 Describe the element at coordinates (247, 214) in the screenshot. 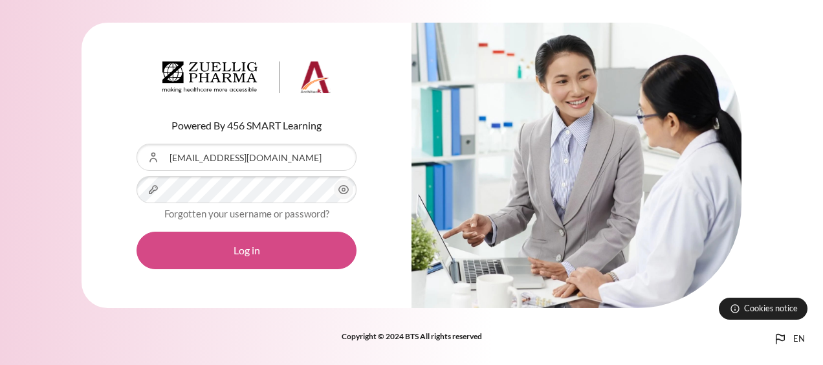

I see `a: Forgotten your username or password?` at that location.